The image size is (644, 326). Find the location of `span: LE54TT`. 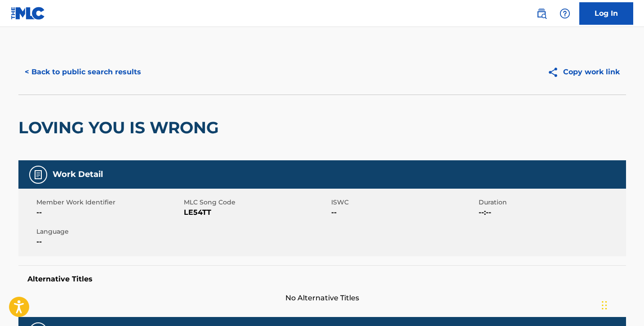

span: LE54TT is located at coordinates (256, 212).